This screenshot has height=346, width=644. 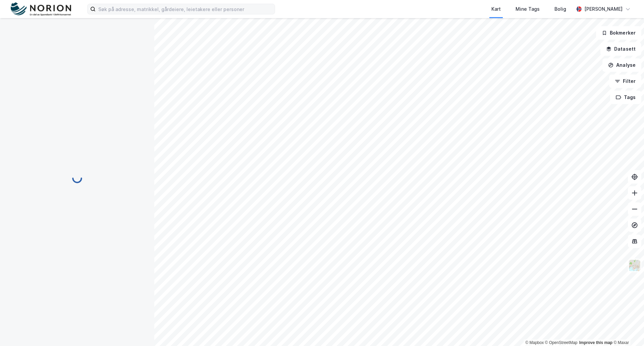 I want to click on a: Improve this map, so click(x=596, y=343).